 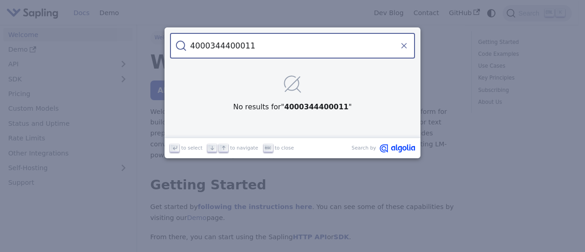 What do you see at coordinates (244, 148) in the screenshot?
I see `span: to navigate` at bounding box center [244, 148].